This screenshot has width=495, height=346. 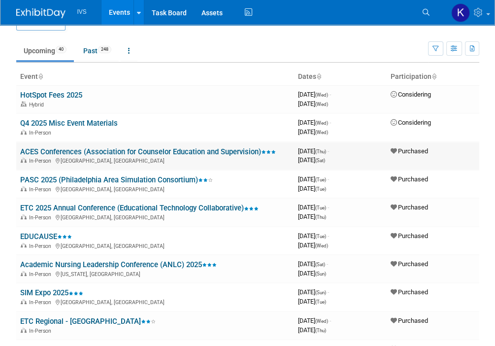 What do you see at coordinates (434, 76) in the screenshot?
I see `a: Sort by Participation Type` at bounding box center [434, 76].